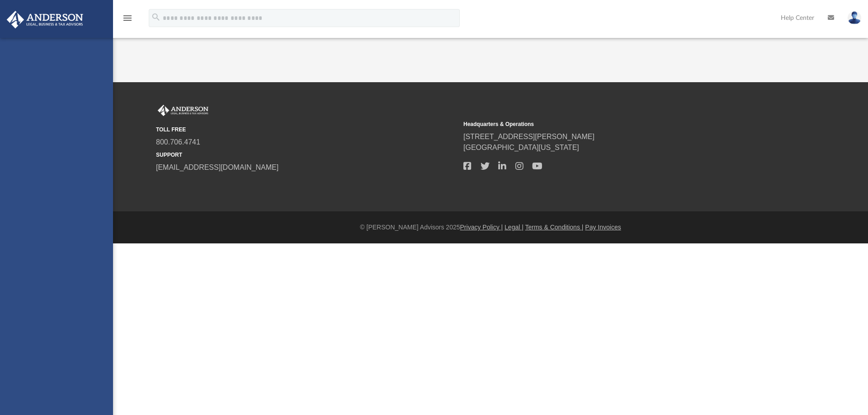 The height and width of the screenshot is (415, 868). What do you see at coordinates (614, 124) in the screenshot?
I see `small: Headquarters & Operations` at bounding box center [614, 124].